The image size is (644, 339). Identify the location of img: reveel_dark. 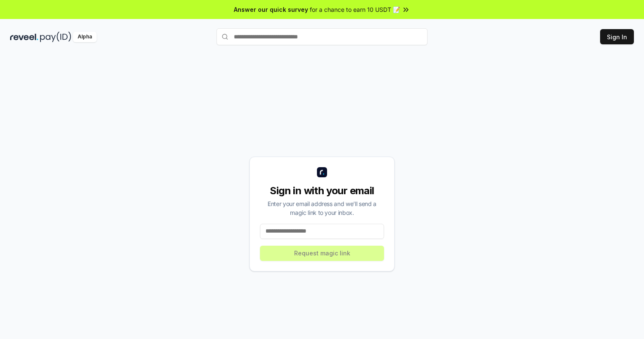
(24, 37).